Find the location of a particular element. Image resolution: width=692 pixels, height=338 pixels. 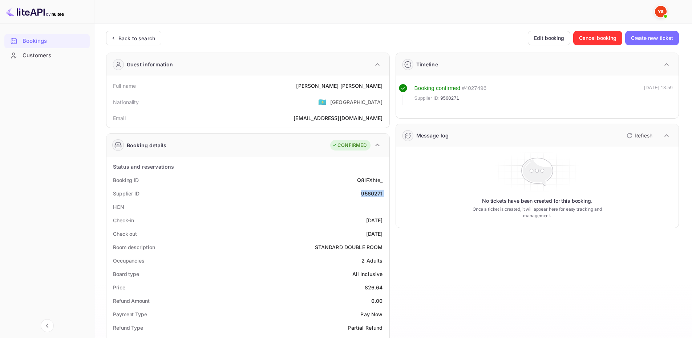

div: Refund Type is located at coordinates (128, 328).